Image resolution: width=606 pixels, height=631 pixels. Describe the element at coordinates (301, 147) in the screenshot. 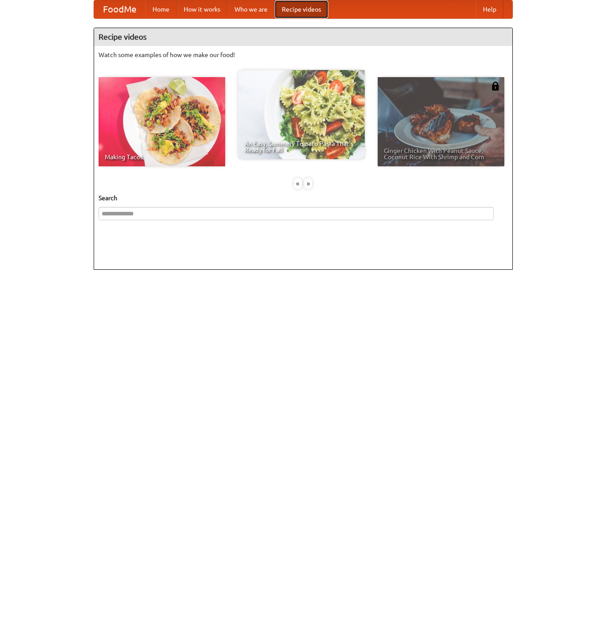

I see `span: An Easy, Summery Tomato Pasta That's Ready for Fall` at that location.